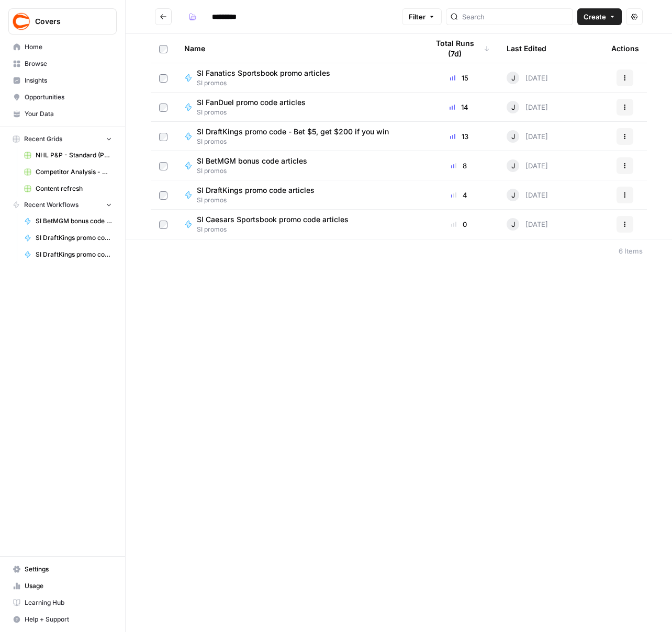  Describe the element at coordinates (62, 570) in the screenshot. I see `a: Settings` at that location.